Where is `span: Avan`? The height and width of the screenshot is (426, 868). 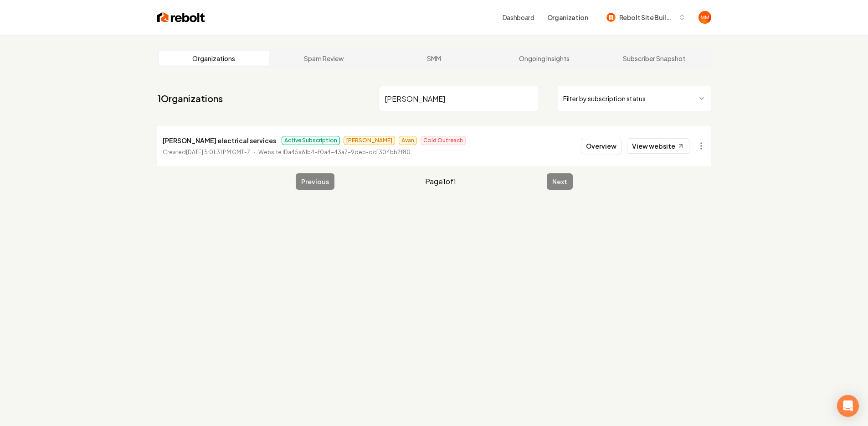 span: Avan is located at coordinates (408, 140).